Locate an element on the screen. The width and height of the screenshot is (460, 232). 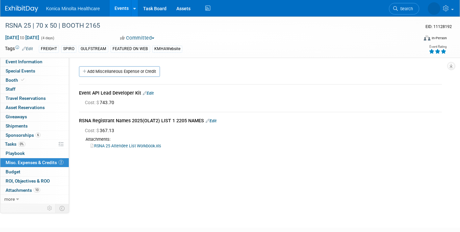
span: Budget is located at coordinates (13, 171).